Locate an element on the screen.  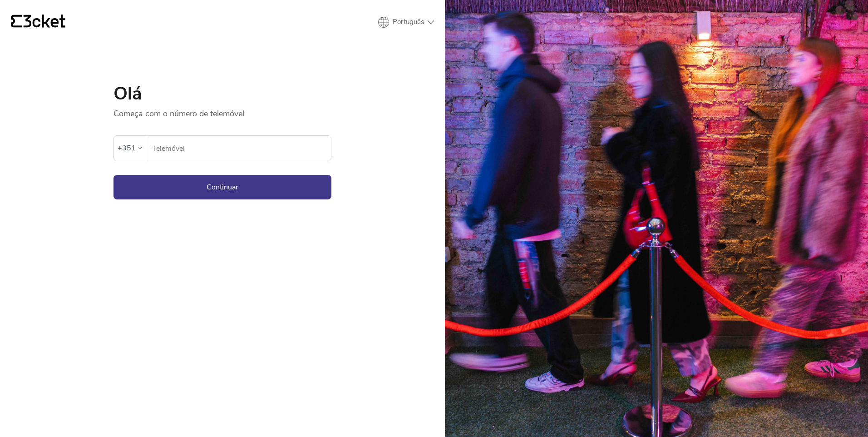
label: Telemóvel is located at coordinates (238, 149).